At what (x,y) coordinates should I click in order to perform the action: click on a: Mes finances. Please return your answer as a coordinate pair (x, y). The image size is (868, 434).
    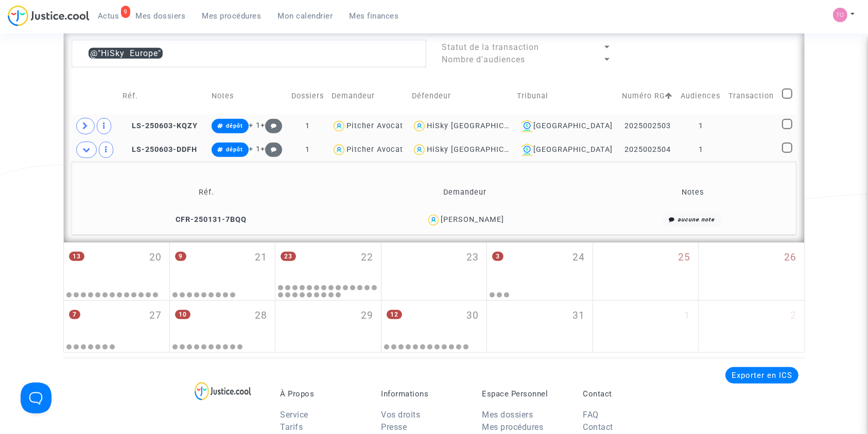
    Looking at the image, I should click on (374, 16).